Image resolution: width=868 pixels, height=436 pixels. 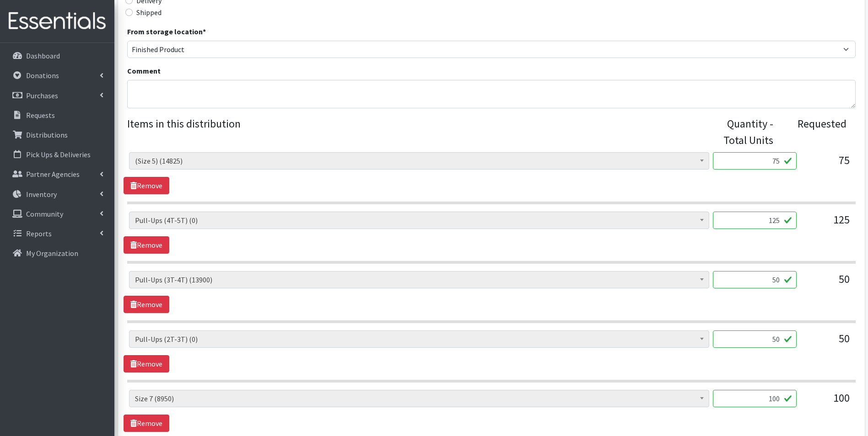 What do you see at coordinates (57, 155) in the screenshot?
I see `a: Pick Ups & Deliveries` at bounding box center [57, 155].